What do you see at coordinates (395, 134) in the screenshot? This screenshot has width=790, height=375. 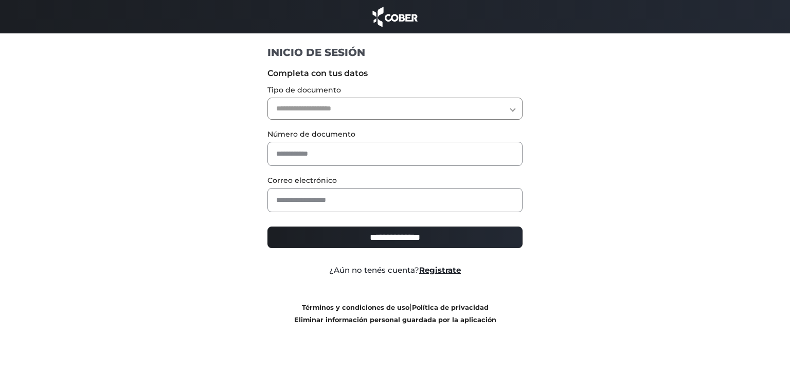 I see `label: Número de documento` at bounding box center [395, 134].